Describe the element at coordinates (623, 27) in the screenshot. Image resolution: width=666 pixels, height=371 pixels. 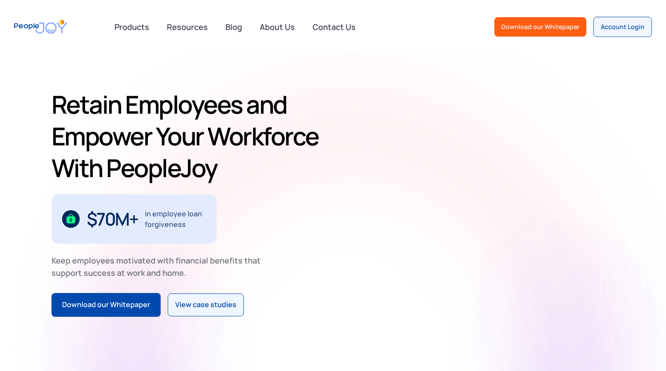
I see `a: Account Login` at that location.